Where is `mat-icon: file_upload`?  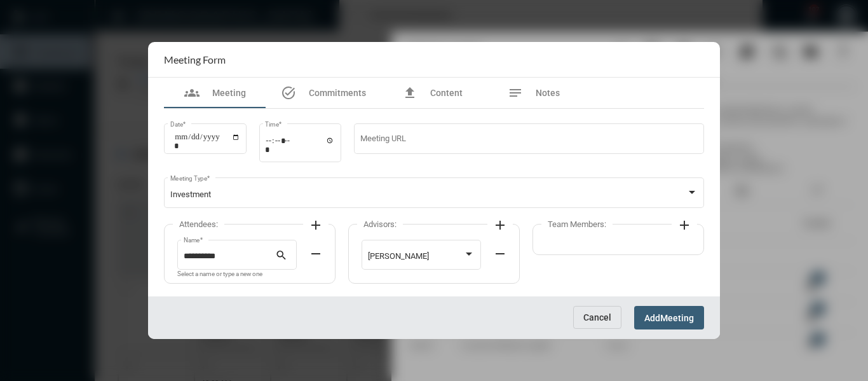
mat-icon: file_upload is located at coordinates (410, 93).